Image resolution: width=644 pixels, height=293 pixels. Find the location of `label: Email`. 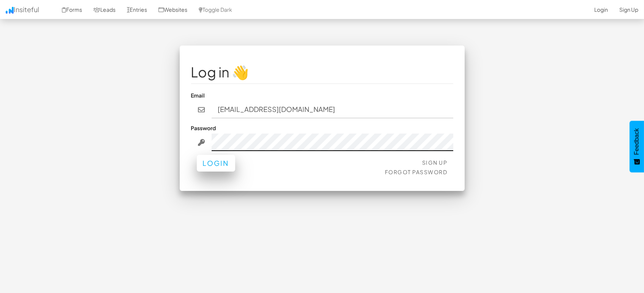

label: Email is located at coordinates (198, 95).